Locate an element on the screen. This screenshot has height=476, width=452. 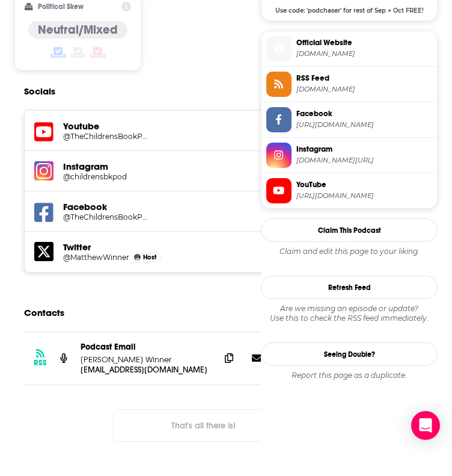
a: Seeing Double? is located at coordinates (349, 354).